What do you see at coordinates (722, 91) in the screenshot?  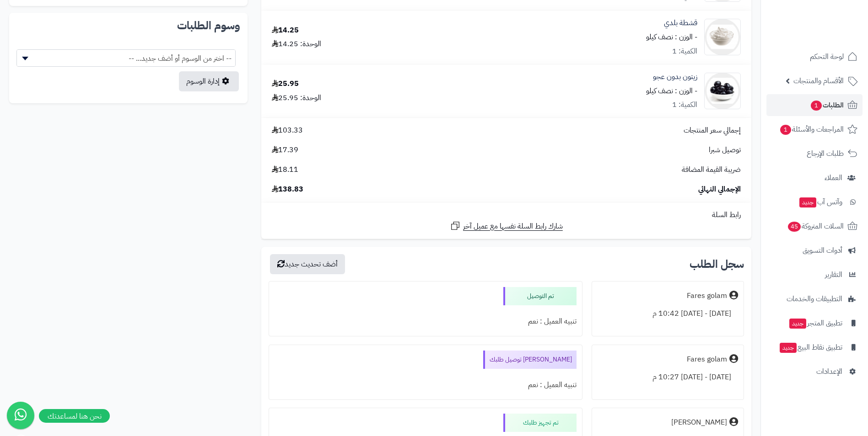 I see `img: 1676458368-%D9%84%D9%82%D8%B7%D8%A9%20%D8%A7%D9%84%D8%B4%D8%A7%D8%B4%D8%A9%202023-02-15%20134628-...` at bounding box center [722, 91].